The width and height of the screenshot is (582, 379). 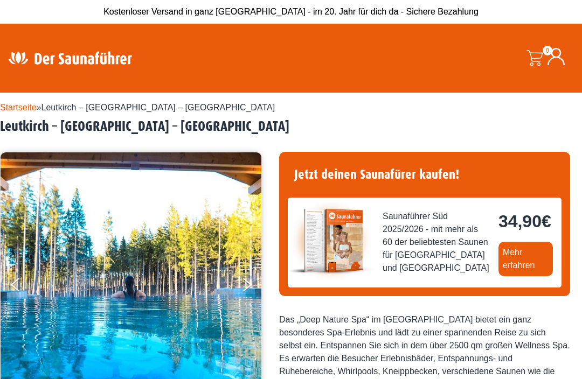 What do you see at coordinates (24, 287) in the screenshot?
I see `button: Previous` at bounding box center [24, 287].